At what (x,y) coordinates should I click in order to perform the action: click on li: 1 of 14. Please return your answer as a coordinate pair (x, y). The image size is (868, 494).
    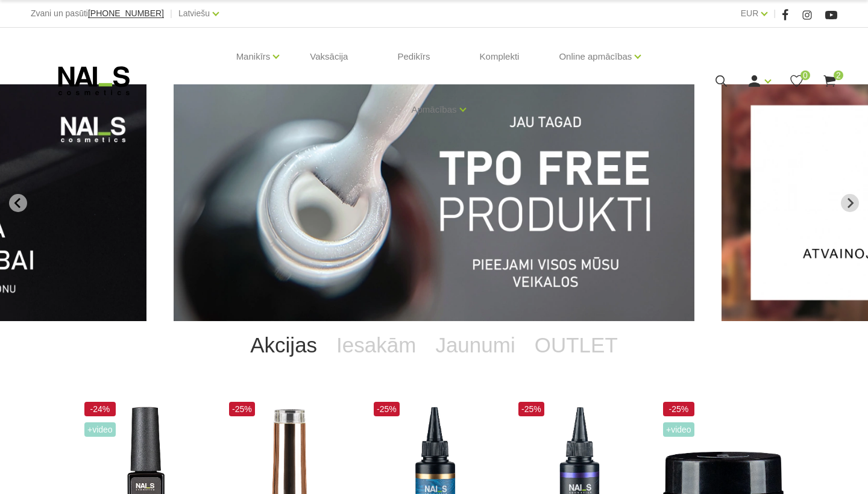
    Looking at the image, I should click on (434, 203).